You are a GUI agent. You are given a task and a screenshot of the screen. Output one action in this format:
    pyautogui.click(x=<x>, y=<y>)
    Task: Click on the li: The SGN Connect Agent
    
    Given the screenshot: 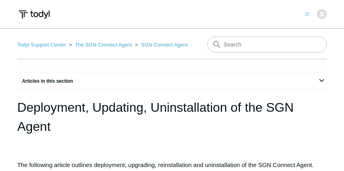 What is the action you would take?
    pyautogui.click(x=100, y=45)
    